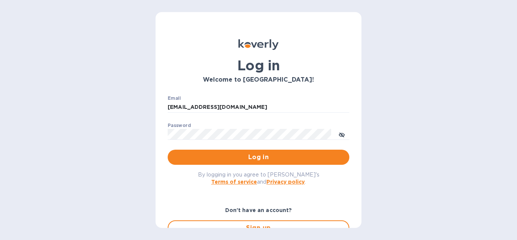 The height and width of the screenshot is (240, 517). Describe the element at coordinates (259, 228) in the screenshot. I see `button: Sign up` at that location.